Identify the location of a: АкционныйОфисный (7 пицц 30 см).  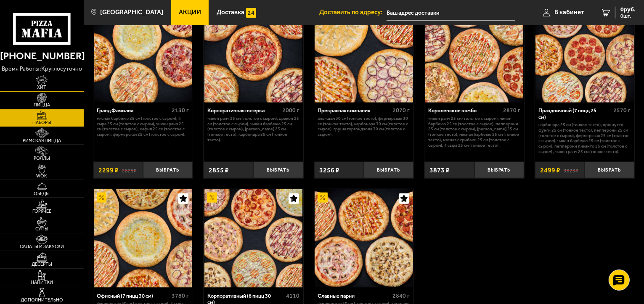
(143, 239).